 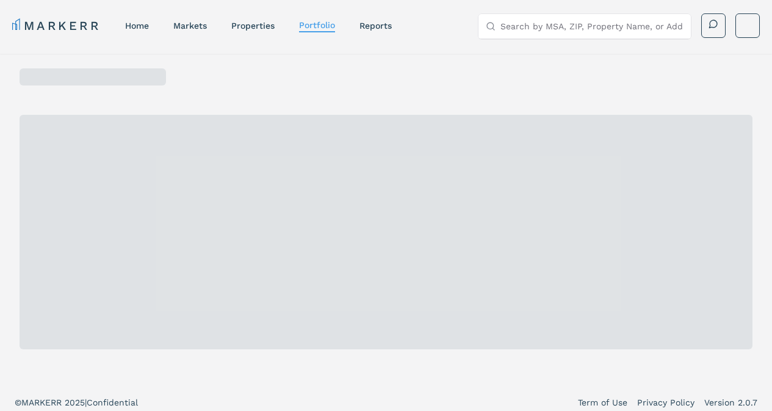 What do you see at coordinates (603, 402) in the screenshot?
I see `a: Term of Use` at bounding box center [603, 402].